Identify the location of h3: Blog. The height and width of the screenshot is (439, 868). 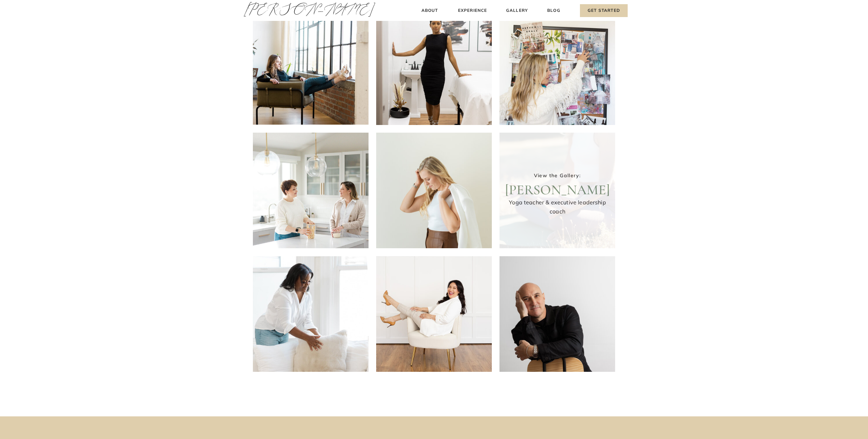
(554, 11).